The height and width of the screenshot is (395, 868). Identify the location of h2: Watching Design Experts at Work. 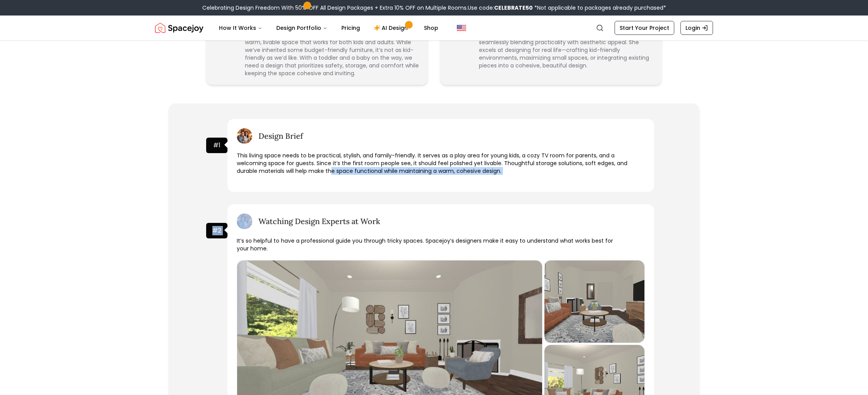
(319, 221).